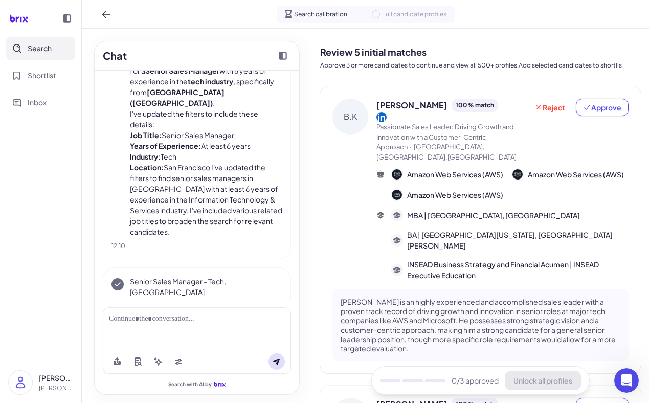 The width and height of the screenshot is (649, 403). What do you see at coordinates (37, 102) in the screenshot?
I see `span: Inbox` at bounding box center [37, 102].